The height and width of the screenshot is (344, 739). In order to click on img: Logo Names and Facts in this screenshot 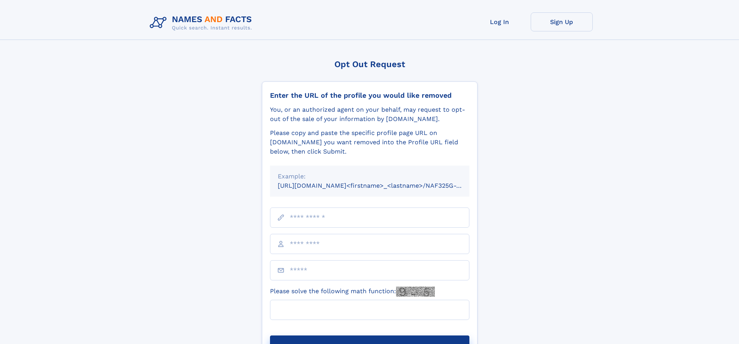, I will do `click(203, 23)`.